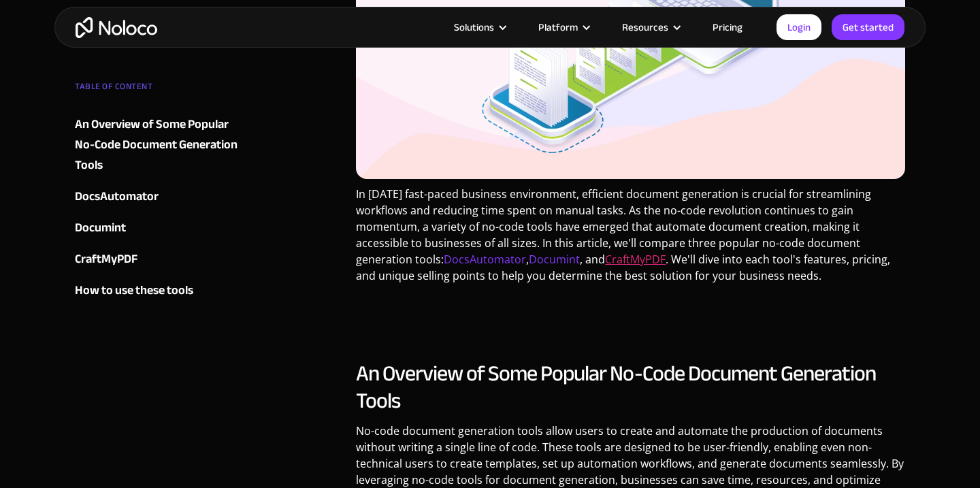 This screenshot has width=980, height=488. I want to click on a: home, so click(117, 28).